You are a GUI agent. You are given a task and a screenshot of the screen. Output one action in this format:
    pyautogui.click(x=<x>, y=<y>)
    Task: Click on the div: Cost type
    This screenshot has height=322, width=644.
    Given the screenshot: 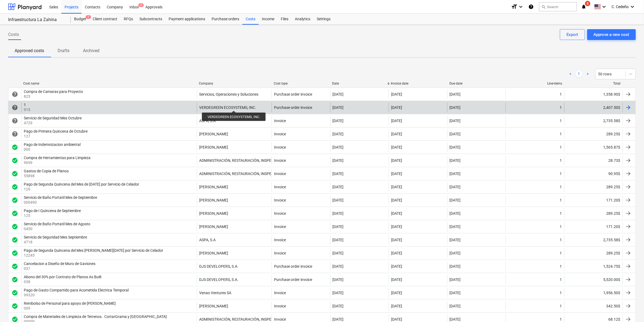 What is the action you would take?
    pyautogui.click(x=301, y=84)
    